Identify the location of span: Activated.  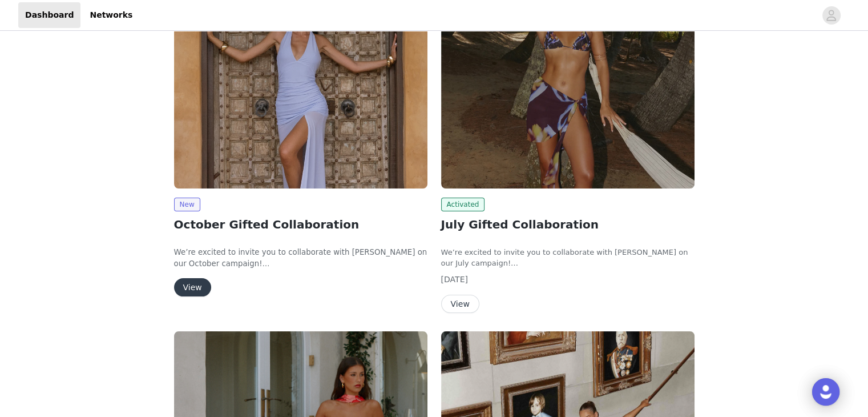
(462, 204).